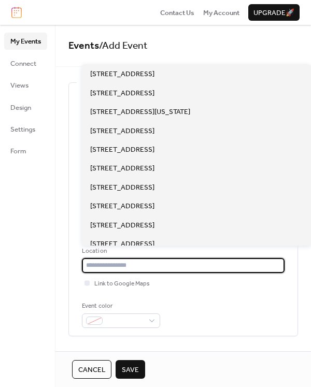  What do you see at coordinates (25, 41) in the screenshot?
I see `a: My Events` at bounding box center [25, 41].